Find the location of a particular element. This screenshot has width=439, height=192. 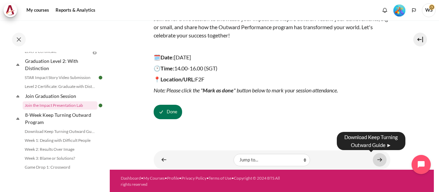

a: Level #5 is located at coordinates (399, 10).